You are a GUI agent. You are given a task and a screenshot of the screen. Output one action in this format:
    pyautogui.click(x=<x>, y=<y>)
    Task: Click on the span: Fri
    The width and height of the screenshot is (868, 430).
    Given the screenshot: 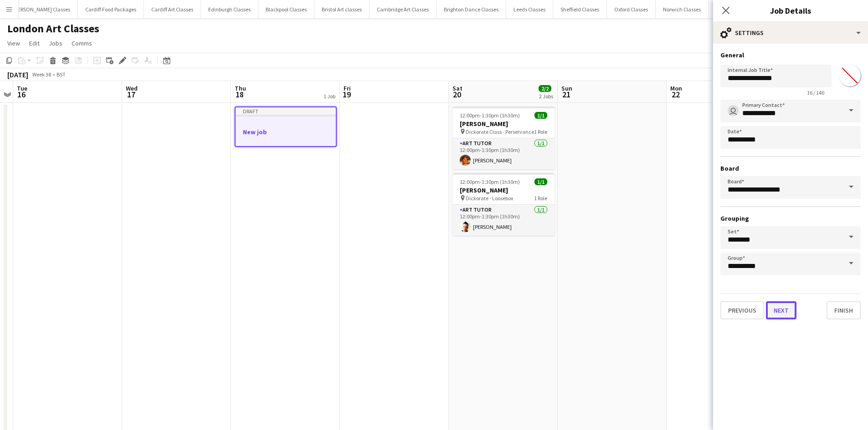 What is the action you would take?
    pyautogui.click(x=347, y=88)
    